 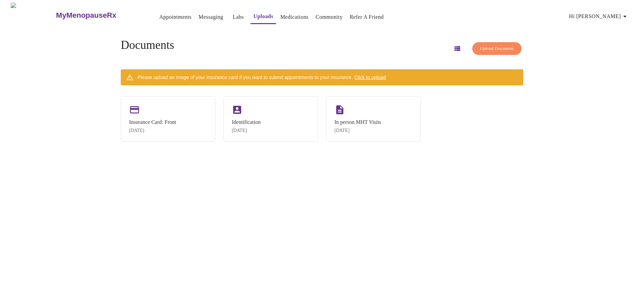 What do you see at coordinates (262, 78) in the screenshot?
I see `div: Please upload an image of your insurance card if you want to submit appointments to your insurance.` at bounding box center [262, 78].